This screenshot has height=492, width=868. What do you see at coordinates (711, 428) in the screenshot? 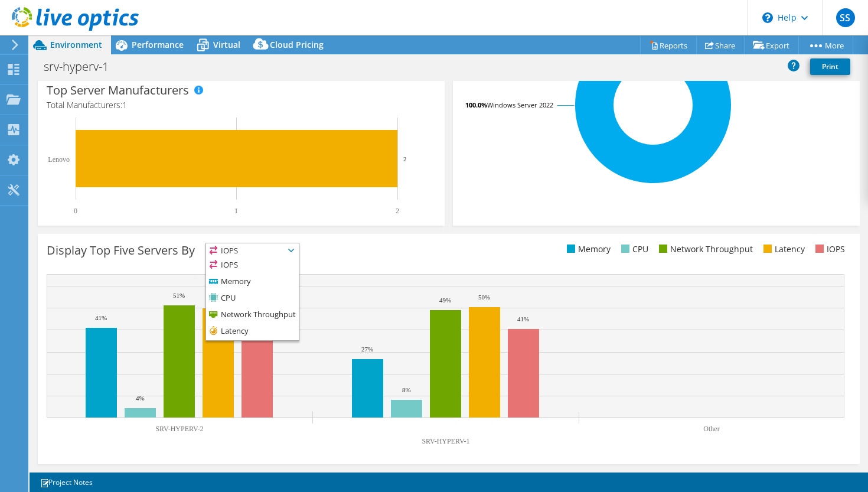
I see `text: Other` at bounding box center [711, 428].